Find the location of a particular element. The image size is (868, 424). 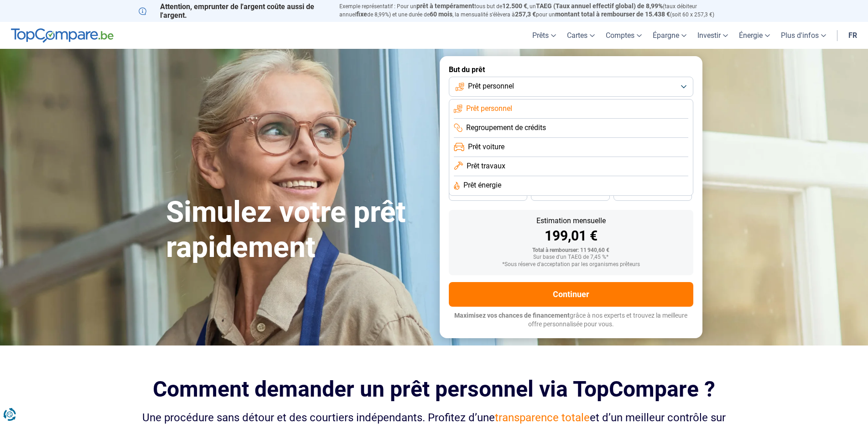

a: Investir is located at coordinates (713, 35).